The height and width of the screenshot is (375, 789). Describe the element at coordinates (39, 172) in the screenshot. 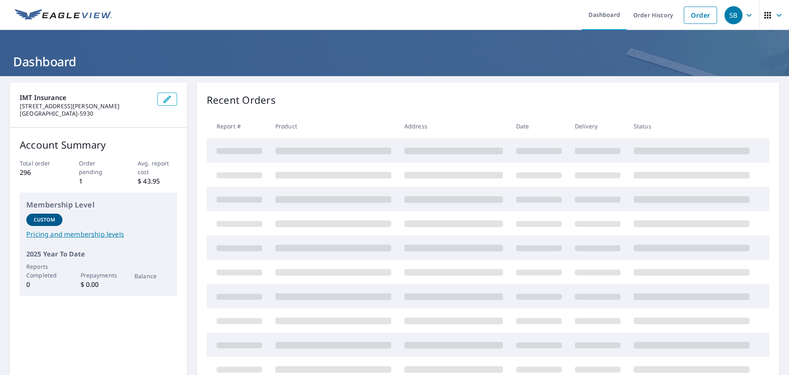

I see `p: 296` at that location.